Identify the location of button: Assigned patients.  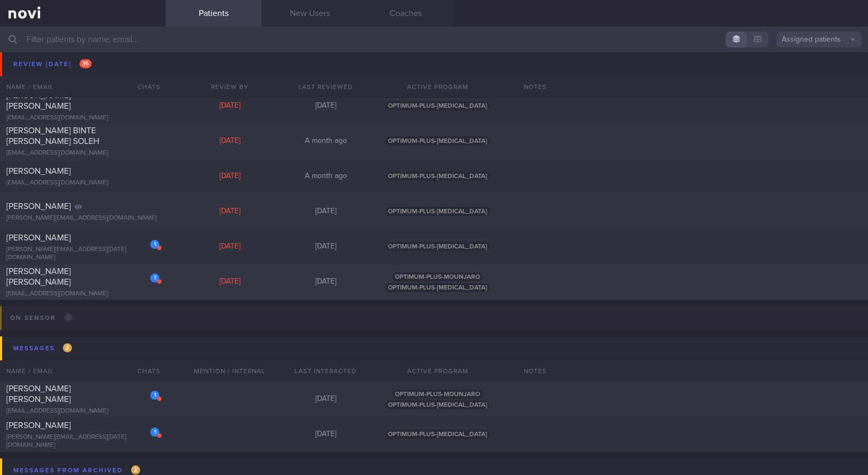
(819, 40).